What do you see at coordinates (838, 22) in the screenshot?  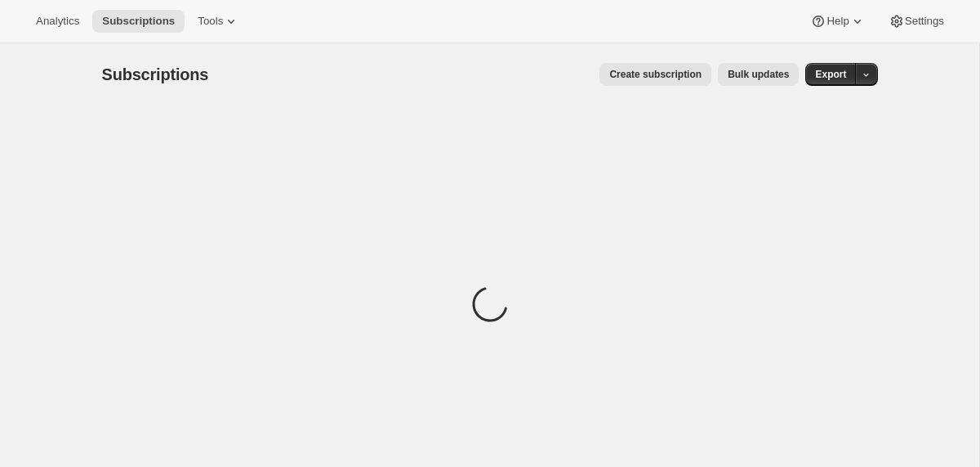 I see `button: Help` at bounding box center [838, 22].